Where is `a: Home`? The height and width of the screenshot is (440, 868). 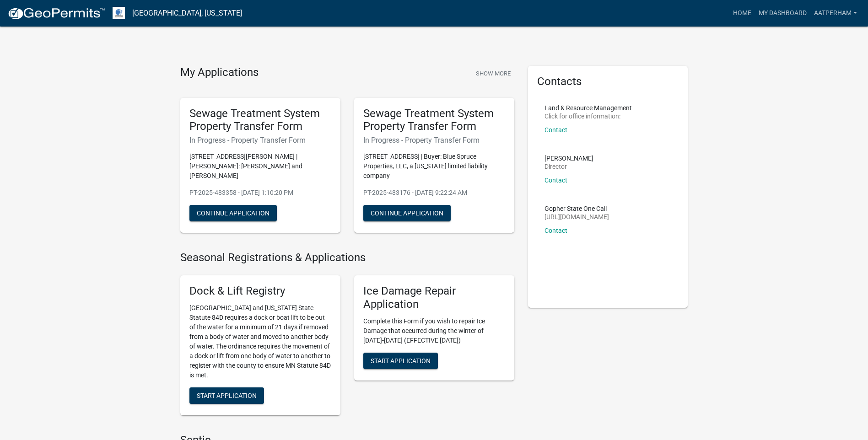
a: Home is located at coordinates (742, 14).